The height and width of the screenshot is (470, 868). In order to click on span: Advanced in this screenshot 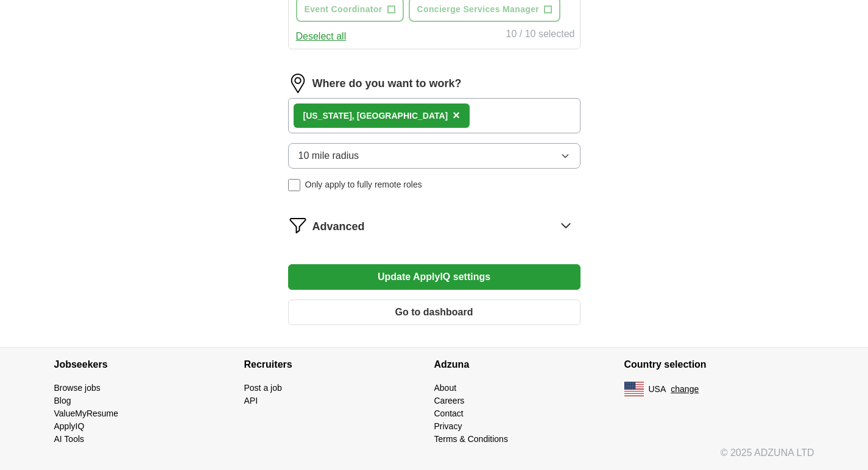, I will do `click(339, 226)`.